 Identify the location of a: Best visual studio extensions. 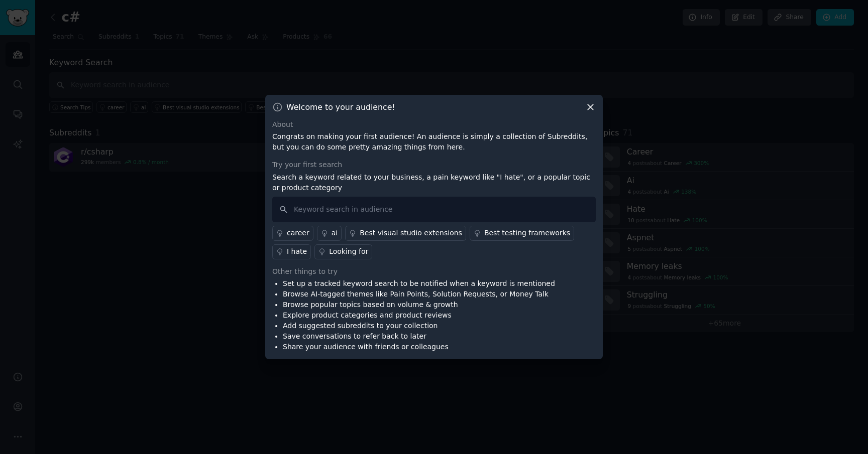
(405, 233).